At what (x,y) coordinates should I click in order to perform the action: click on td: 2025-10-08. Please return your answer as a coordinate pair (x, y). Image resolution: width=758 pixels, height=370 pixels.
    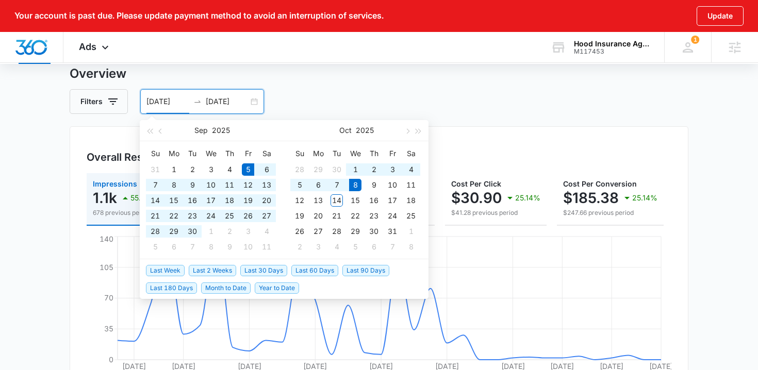
    Looking at the image, I should click on (211, 247).